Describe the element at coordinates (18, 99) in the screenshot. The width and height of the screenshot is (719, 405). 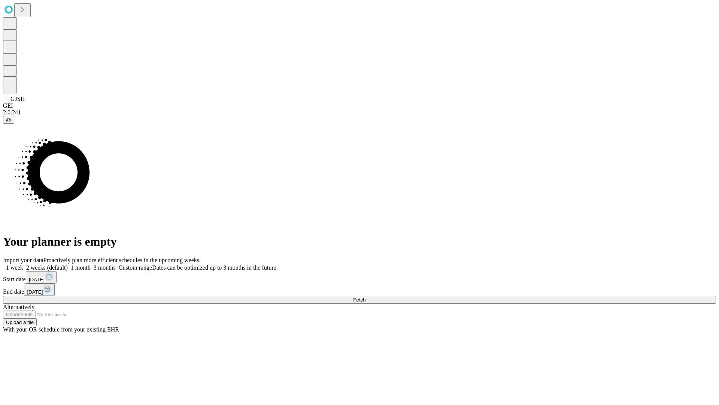
I see `span: GJSH` at that location.